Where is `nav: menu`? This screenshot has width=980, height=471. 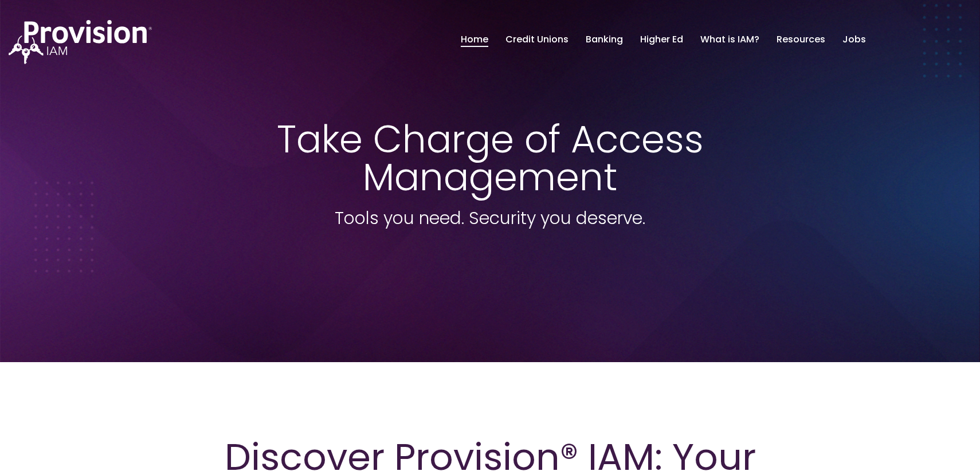 nav: menu is located at coordinates (663, 40).